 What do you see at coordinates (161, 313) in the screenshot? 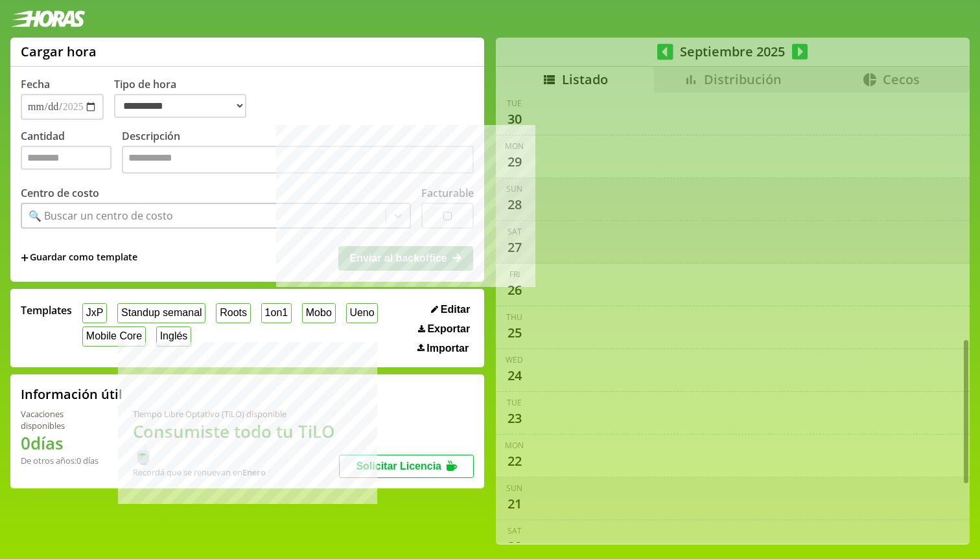
I see `button: Standup semanal` at bounding box center [161, 313].